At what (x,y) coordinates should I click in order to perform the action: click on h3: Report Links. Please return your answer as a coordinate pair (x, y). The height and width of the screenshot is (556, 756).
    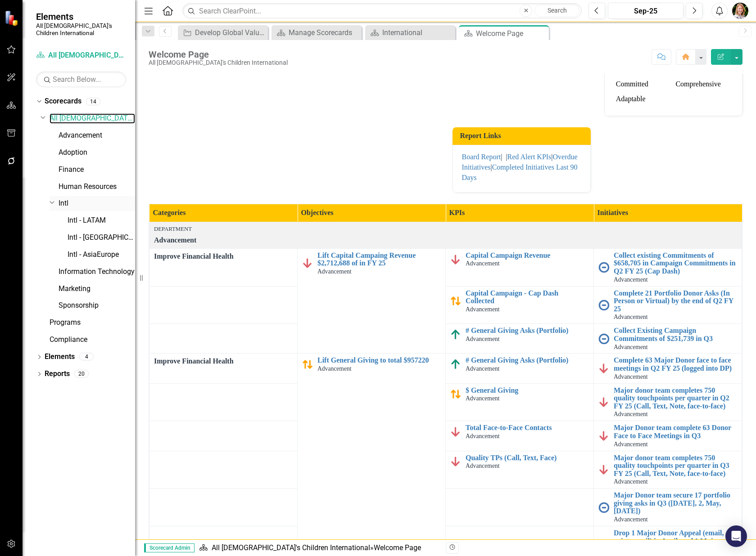
    Looking at the image, I should click on (523, 136).